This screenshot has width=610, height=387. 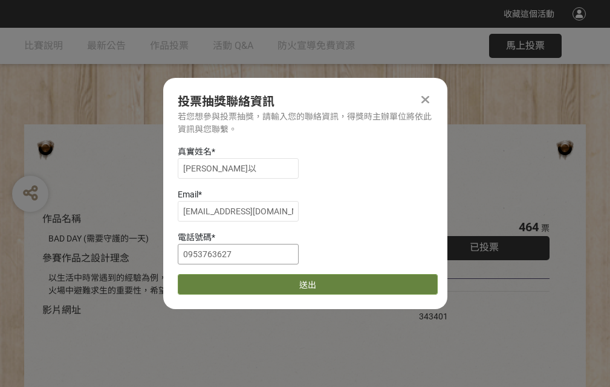 I want to click on a: 活動 Q&A, so click(x=233, y=46).